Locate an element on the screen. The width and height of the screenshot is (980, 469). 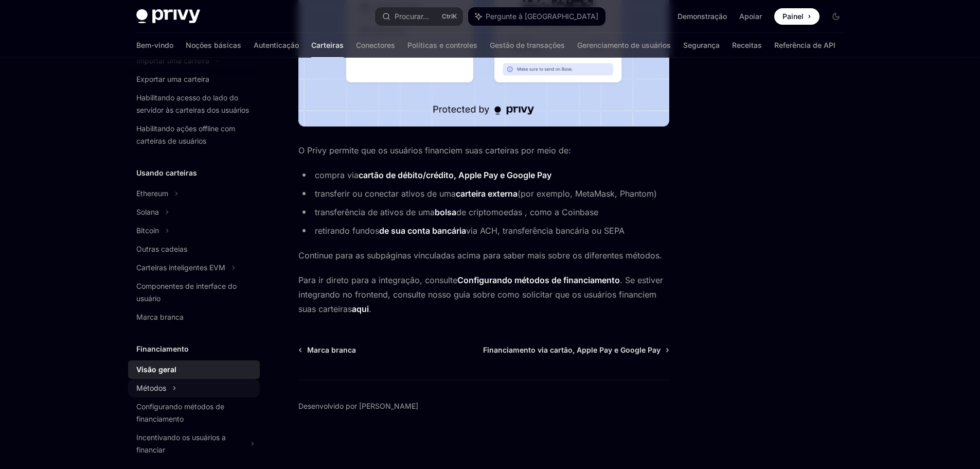
font: Gestão de transações is located at coordinates (527, 45).